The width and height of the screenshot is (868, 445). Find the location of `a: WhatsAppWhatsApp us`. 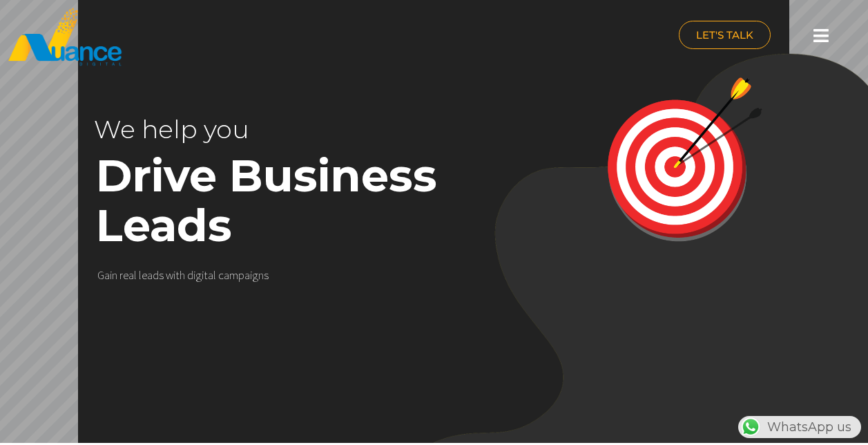

a: WhatsAppWhatsApp us is located at coordinates (800, 427).